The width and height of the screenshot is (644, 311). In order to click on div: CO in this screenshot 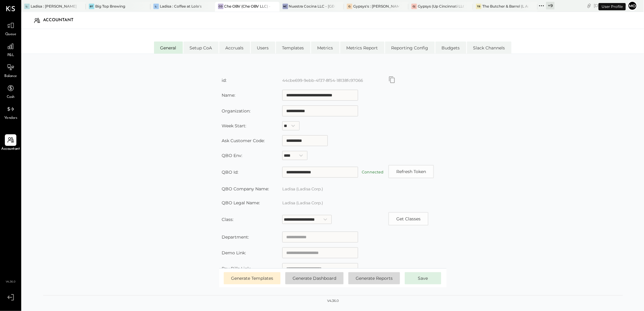, I will do `click(220, 6)`.